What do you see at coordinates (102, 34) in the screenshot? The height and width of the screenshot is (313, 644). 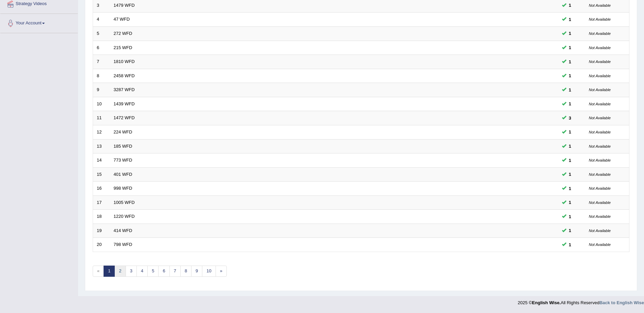 I see `td: 5` at bounding box center [102, 34].